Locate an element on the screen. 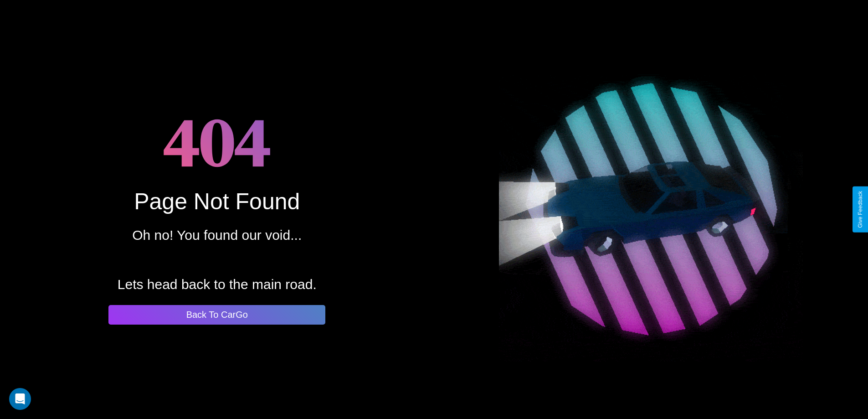 The image size is (868, 419). h1: 404 is located at coordinates (217, 141).